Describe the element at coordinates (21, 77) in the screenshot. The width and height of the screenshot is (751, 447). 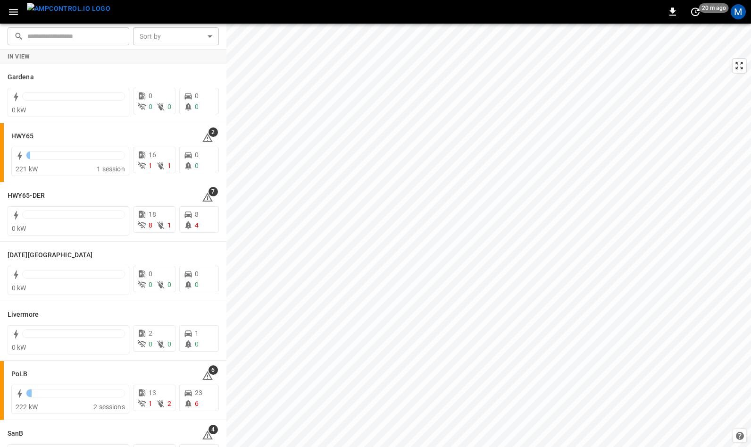
I see `h6: Gardena` at that location.